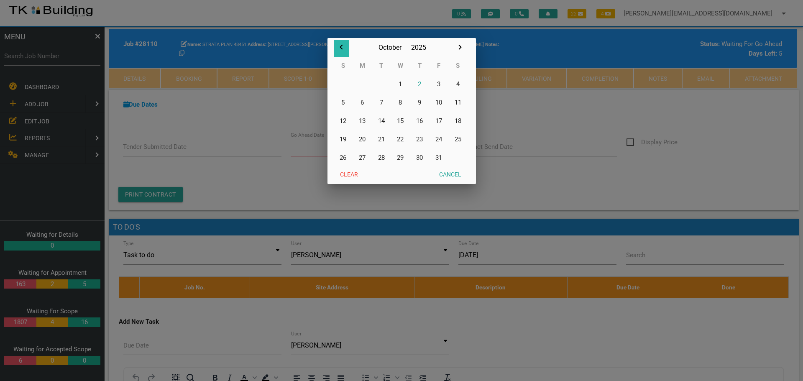 The width and height of the screenshot is (803, 381). Describe the element at coordinates (420, 103) in the screenshot. I see `button: 9` at that location.